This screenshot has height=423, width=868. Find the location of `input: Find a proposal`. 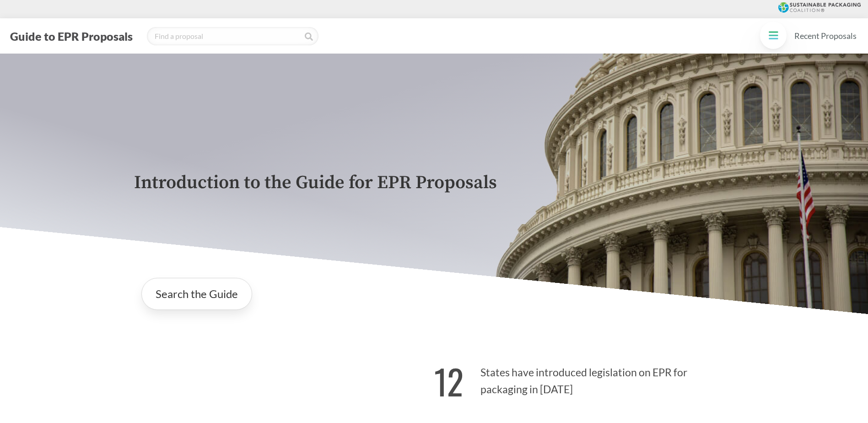

input: Find a proposal is located at coordinates (232, 36).